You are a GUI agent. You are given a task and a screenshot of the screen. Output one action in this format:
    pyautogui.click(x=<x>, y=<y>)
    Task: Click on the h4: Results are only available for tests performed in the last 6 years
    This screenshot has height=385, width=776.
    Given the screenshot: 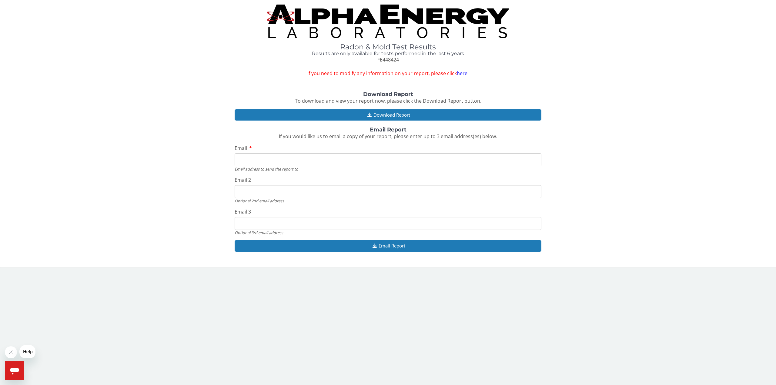 What is the action you would take?
    pyautogui.click(x=388, y=54)
    